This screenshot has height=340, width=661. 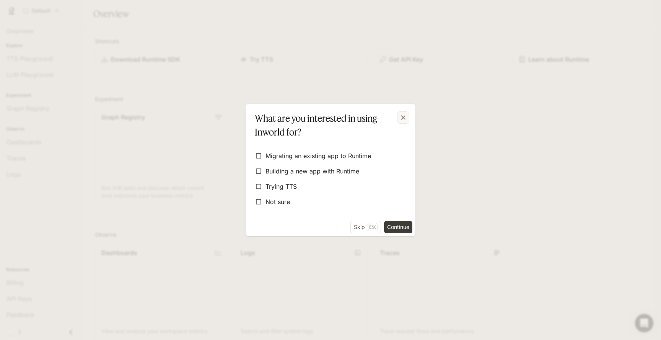 What do you see at coordinates (373, 227) in the screenshot?
I see `p: Esc` at bounding box center [373, 227].